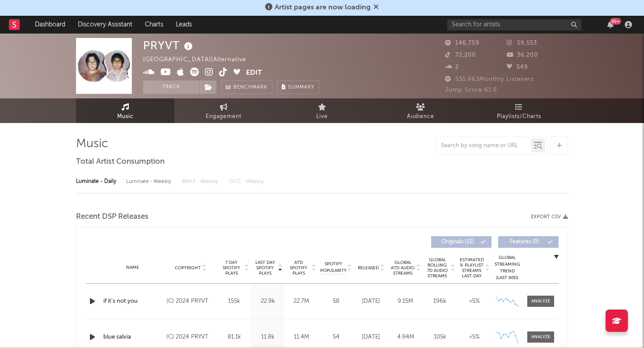 This screenshot has height=348, width=644. I want to click on a: blue salvia, so click(132, 337).